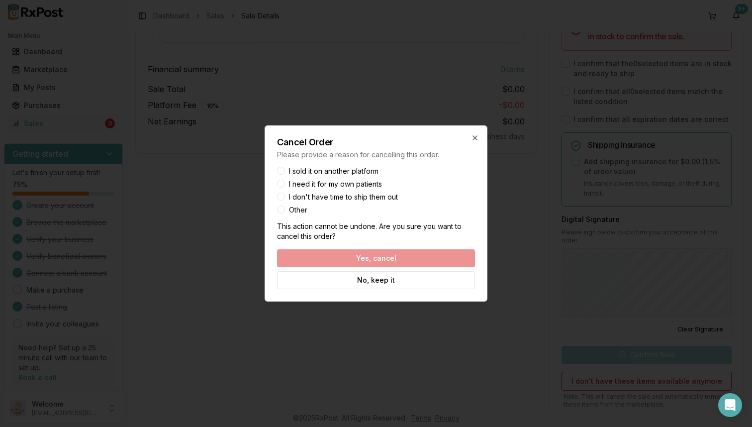 This screenshot has height=427, width=752. Describe the element at coordinates (376, 155) in the screenshot. I see `p: Please provide a reason for cancelling this order.` at that location.